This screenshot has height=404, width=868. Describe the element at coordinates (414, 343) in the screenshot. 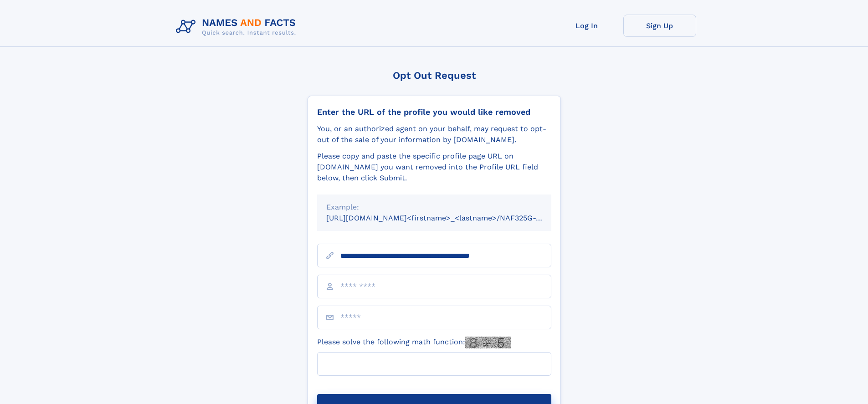

I see `label: Please solve the following math function:` at that location.